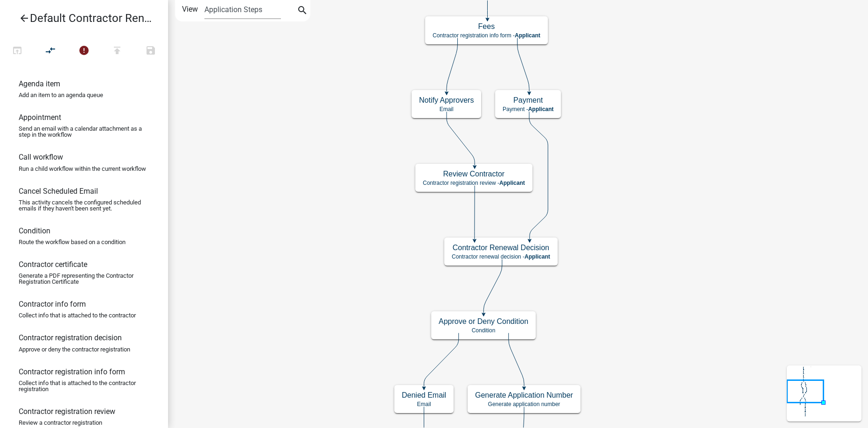 Image resolution: width=868 pixels, height=428 pixels. Describe the element at coordinates (302, 11) in the screenshot. I see `i: search` at that location.